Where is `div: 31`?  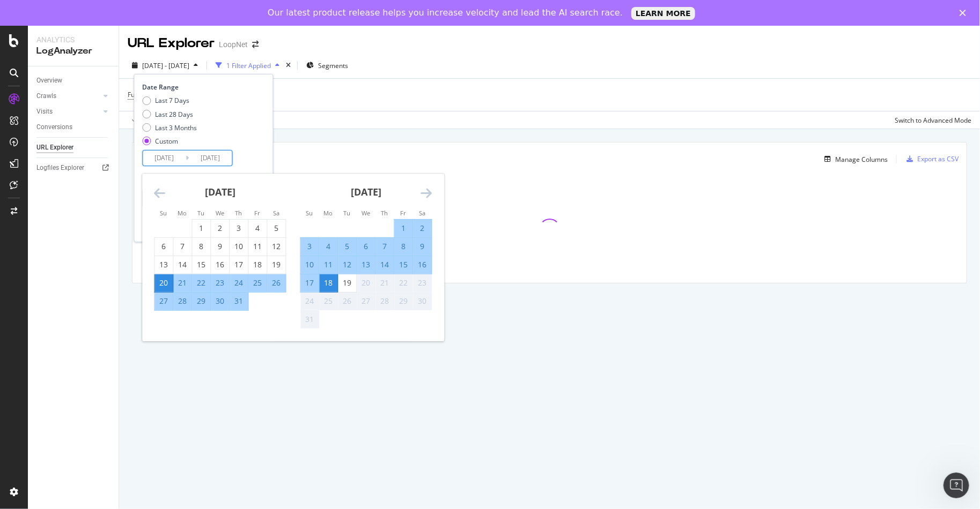 div: 31 is located at coordinates (239, 302).